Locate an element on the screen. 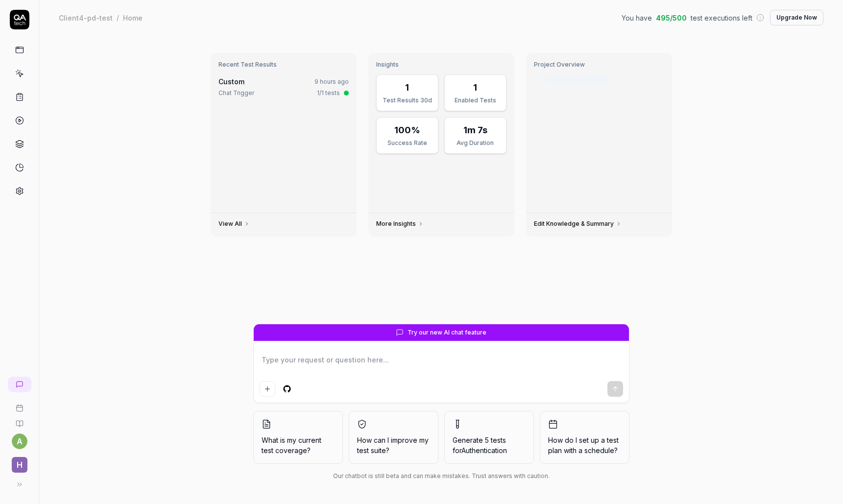 The width and height of the screenshot is (843, 504). button: Upgrade Now is located at coordinates (796, 17).